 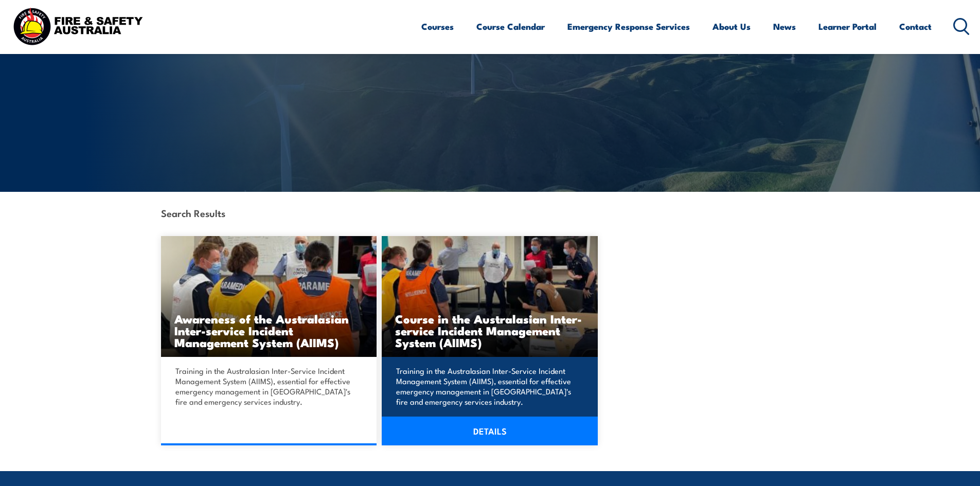 I want to click on a: Contact, so click(x=915, y=27).